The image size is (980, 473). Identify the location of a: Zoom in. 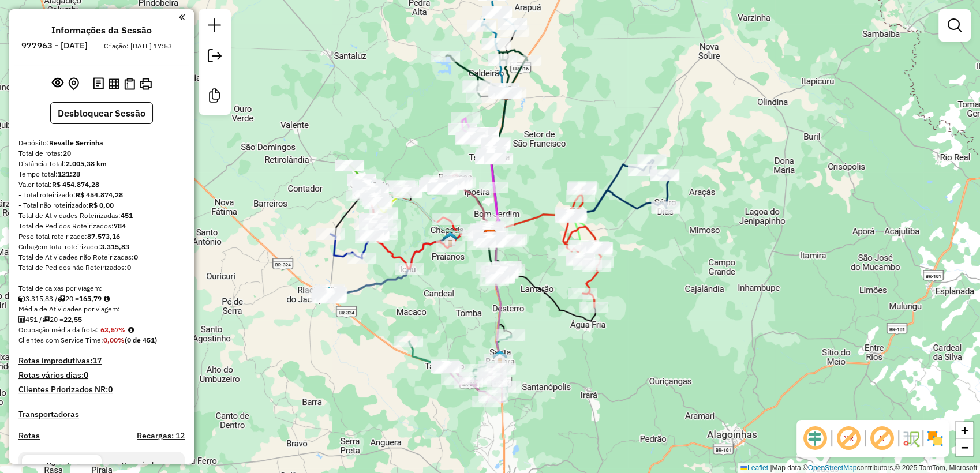
(964, 430).